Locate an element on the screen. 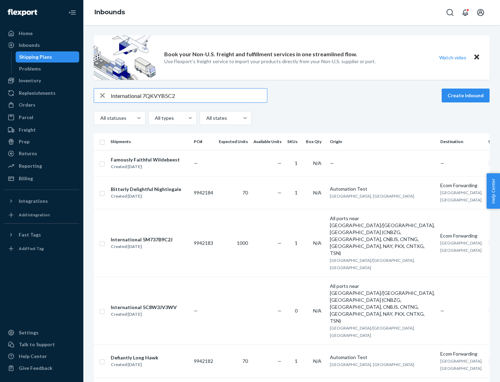 This screenshot has width=500, height=382. span: 0 is located at coordinates (296, 310).